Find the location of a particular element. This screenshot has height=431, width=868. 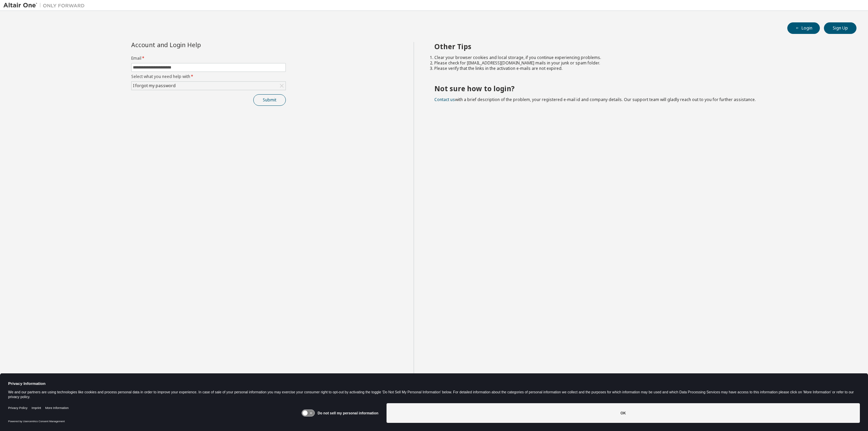

img: Altair One is located at coordinates (46, 5).